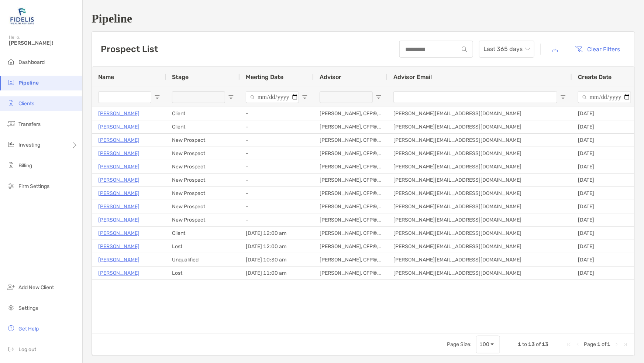  What do you see at coordinates (34, 186) in the screenshot?
I see `span: Firm Settings` at bounding box center [34, 186].